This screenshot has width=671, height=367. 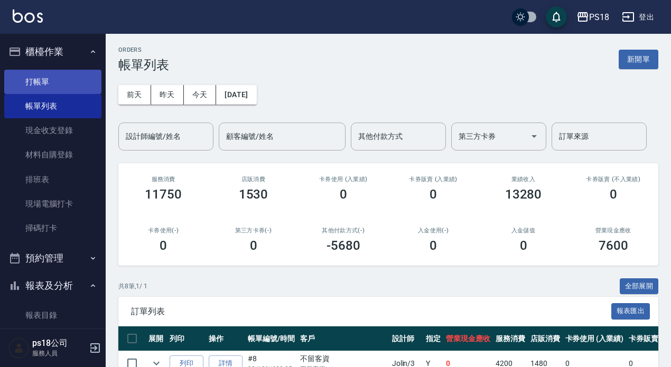 What do you see at coordinates (144, 50) in the screenshot?
I see `h2: ORDERS` at bounding box center [144, 50].